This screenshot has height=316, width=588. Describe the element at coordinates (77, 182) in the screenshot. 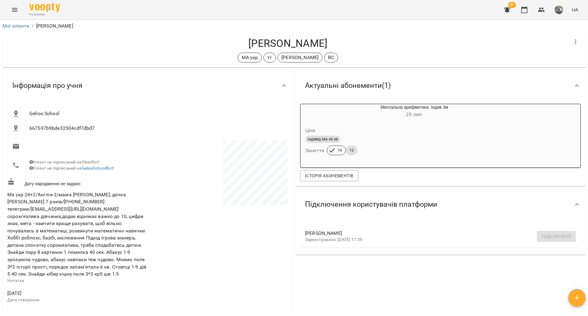

I see `div: Дату народження не задано` at that location.